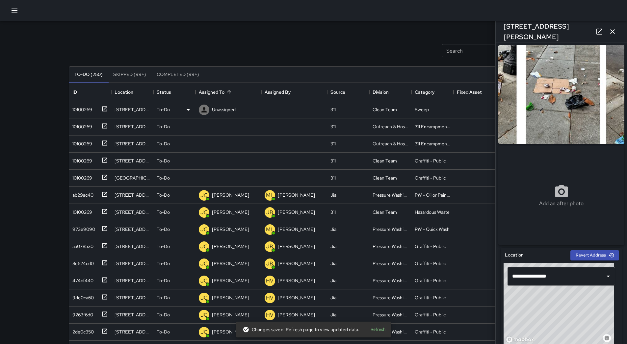 Image resolution: width=627 pixels, height=344 pixels. Describe the element at coordinates (132, 212) in the screenshot. I see `div: 1035 Mission Street` at that location.